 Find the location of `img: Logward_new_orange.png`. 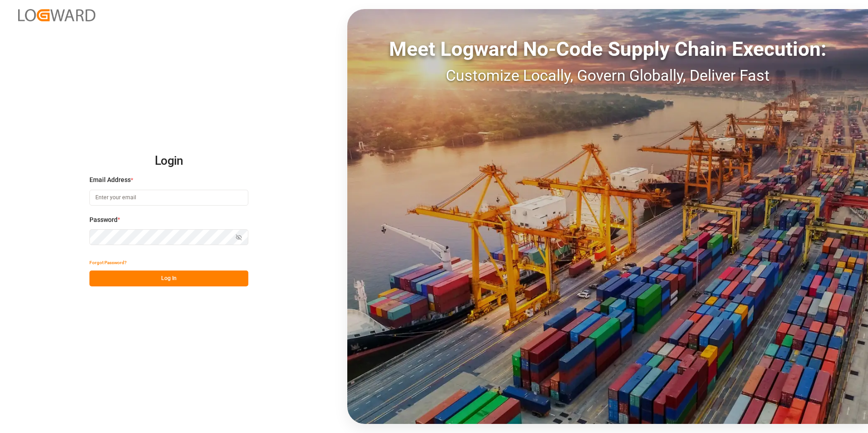

img: Logward_new_orange.png is located at coordinates (57, 15).